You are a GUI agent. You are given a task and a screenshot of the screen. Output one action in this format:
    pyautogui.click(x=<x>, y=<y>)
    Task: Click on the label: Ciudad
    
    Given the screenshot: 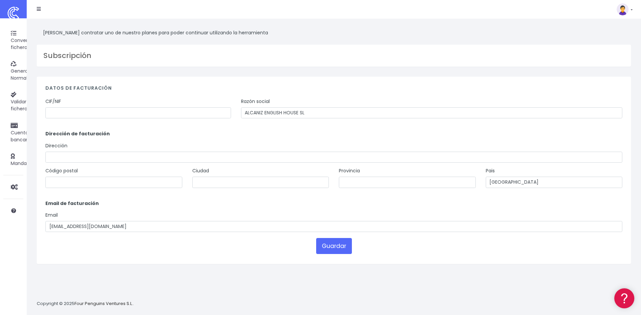 What is the action you would take?
    pyautogui.click(x=201, y=171)
    